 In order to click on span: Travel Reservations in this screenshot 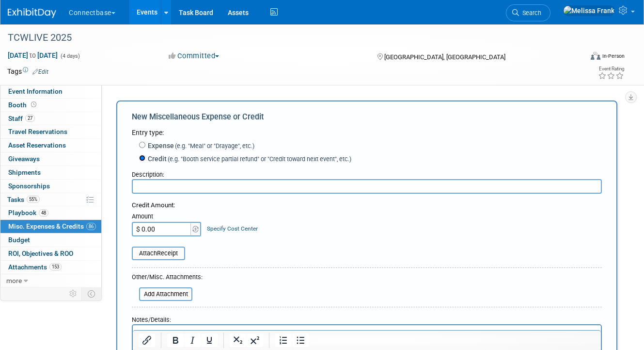, I will do `click(38, 132)`.